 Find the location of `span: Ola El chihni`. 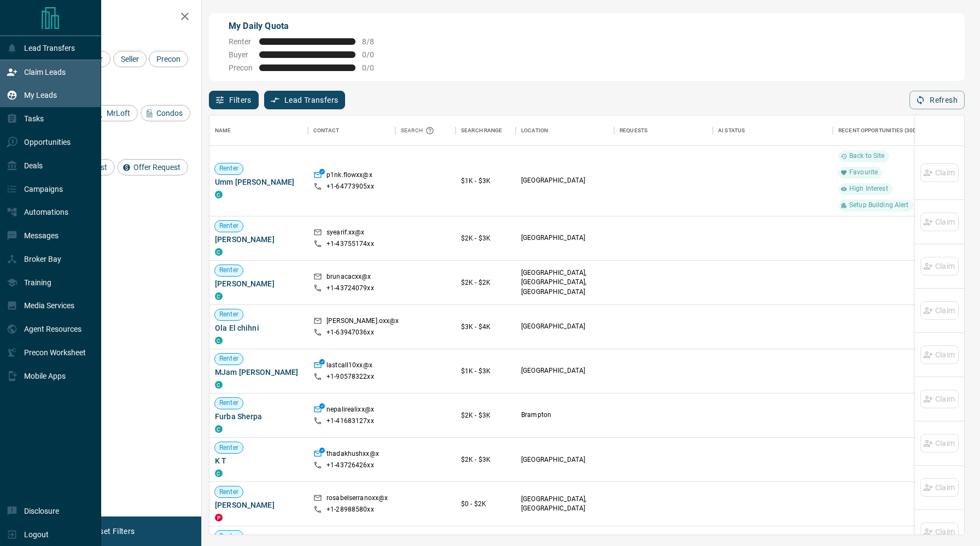

span: Ola El chihni is located at coordinates (259, 328).